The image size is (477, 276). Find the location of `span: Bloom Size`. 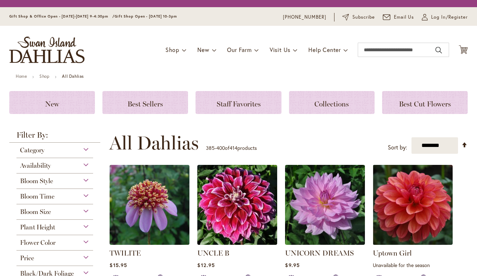

span: Bloom Size is located at coordinates (35, 212).